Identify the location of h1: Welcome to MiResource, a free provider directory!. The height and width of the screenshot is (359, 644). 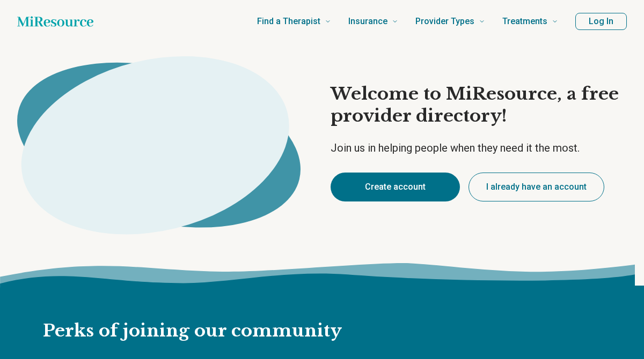
(487, 105).